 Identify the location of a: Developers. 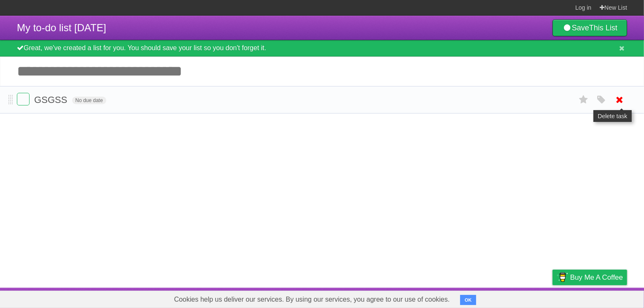
(485, 298).